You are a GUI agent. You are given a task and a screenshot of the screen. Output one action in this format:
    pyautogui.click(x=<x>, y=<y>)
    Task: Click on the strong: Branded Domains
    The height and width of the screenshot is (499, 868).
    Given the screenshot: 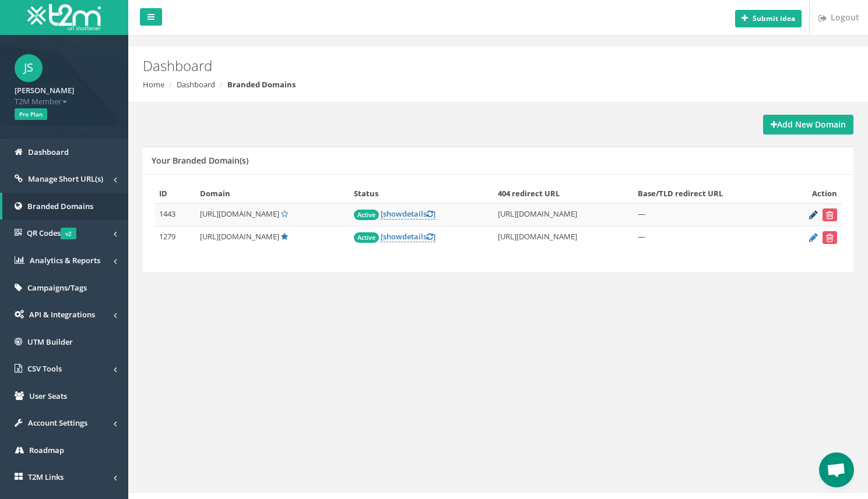 What is the action you would take?
    pyautogui.click(x=261, y=84)
    